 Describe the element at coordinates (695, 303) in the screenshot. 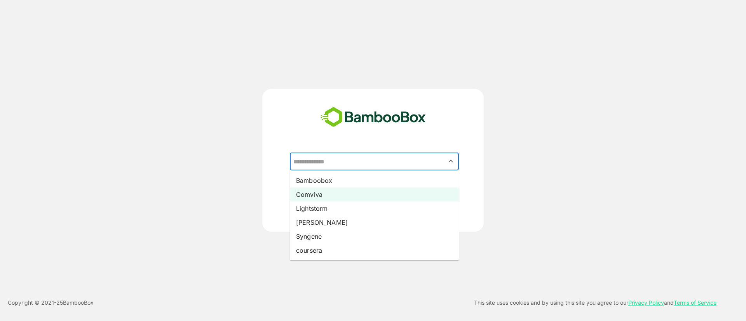

I see `a: Terms of Service` at that location.